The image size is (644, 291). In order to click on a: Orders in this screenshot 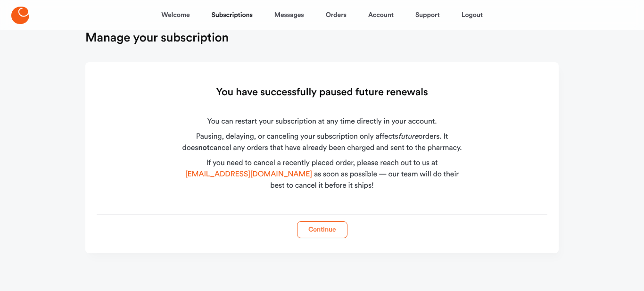, I will do `click(336, 15)`.